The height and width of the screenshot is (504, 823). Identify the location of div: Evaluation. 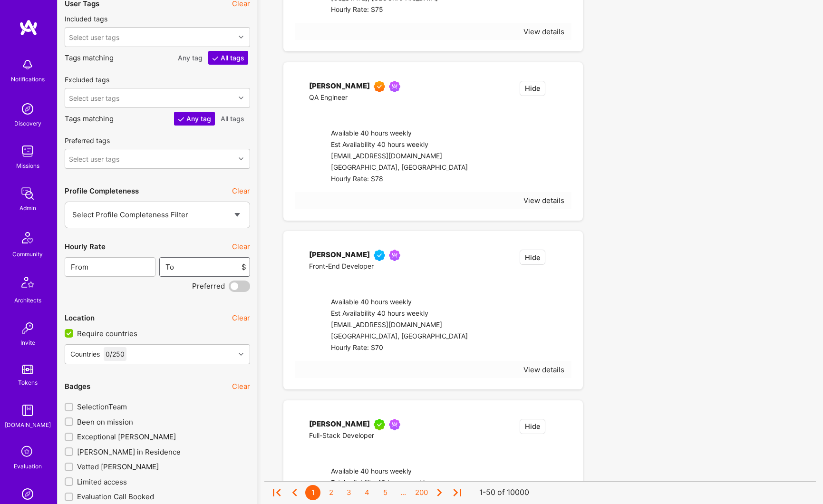
(27, 465).